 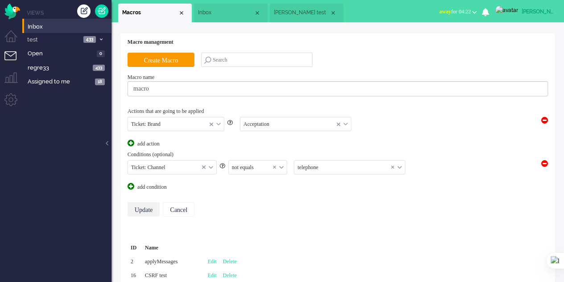 I want to click on img: flow_omnibird.svg, so click(x=12, y=11).